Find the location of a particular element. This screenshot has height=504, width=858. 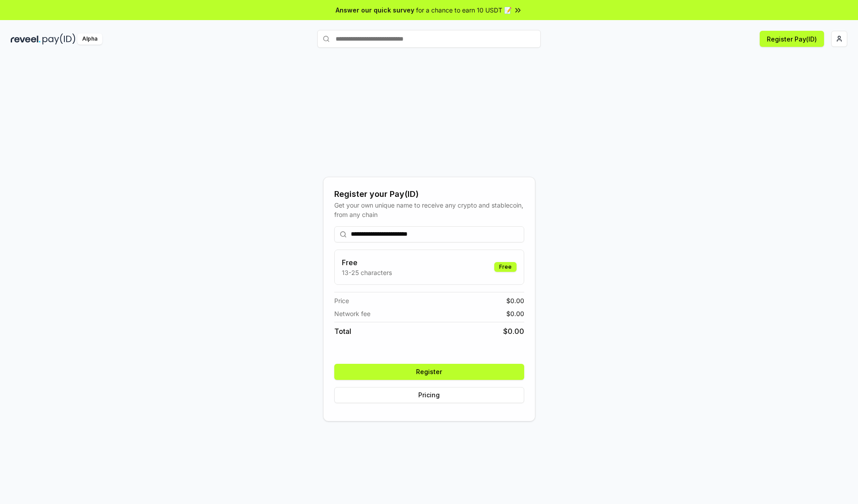

span: for a chance to earn 10 USDT 📝 is located at coordinates (464, 10).